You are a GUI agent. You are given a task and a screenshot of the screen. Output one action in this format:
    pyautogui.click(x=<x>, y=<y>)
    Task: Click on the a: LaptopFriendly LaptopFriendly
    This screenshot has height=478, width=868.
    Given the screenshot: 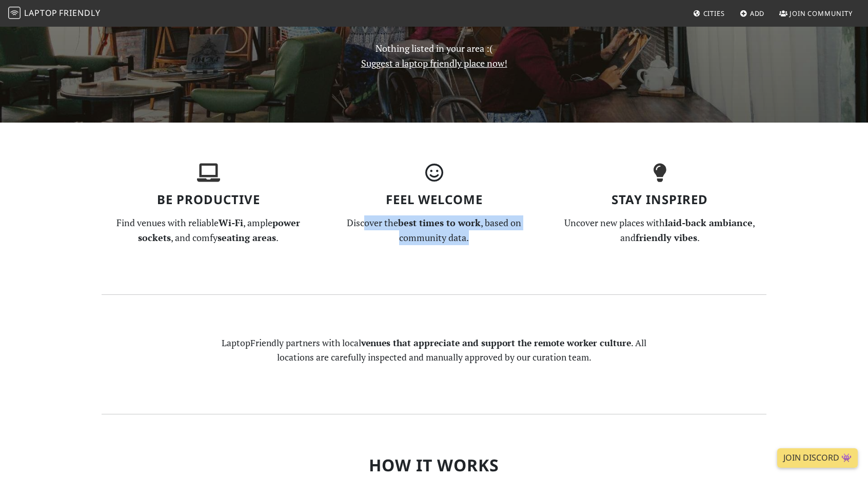 What is the action you would take?
    pyautogui.click(x=54, y=13)
    